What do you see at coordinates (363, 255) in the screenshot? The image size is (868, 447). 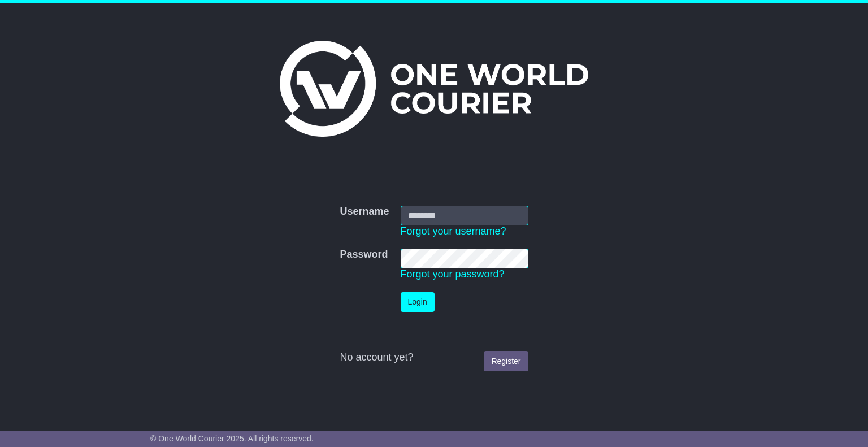 I see `label: Password` at bounding box center [363, 255].